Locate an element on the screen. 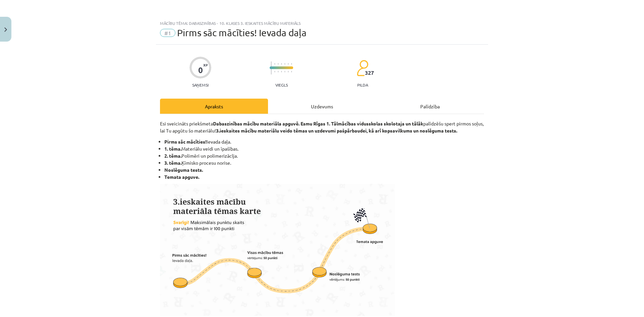 The height and width of the screenshot is (317, 644). span: 327 is located at coordinates (369, 73).